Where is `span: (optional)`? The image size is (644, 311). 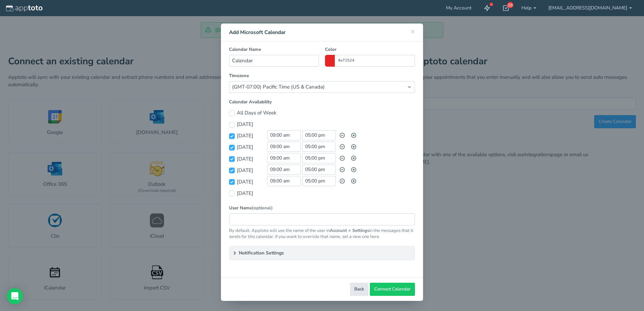 span: (optional) is located at coordinates (262, 208).